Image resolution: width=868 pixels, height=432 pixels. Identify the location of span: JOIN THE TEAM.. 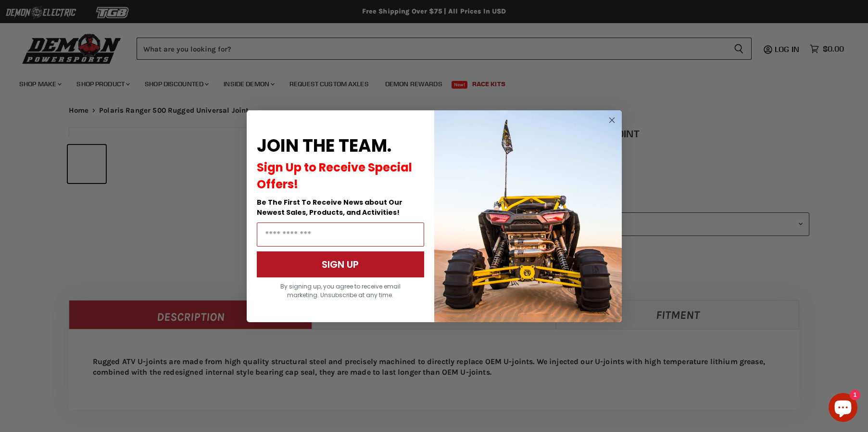
(324, 145).